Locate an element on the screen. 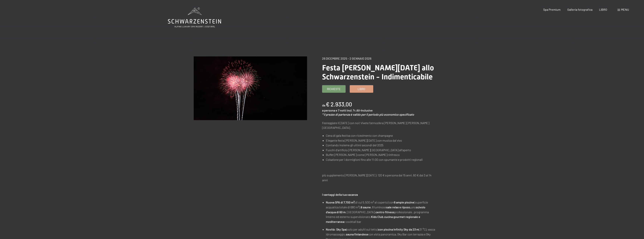 The height and width of the screenshot is (239, 644). font: 8 saune is located at coordinates (366, 207).